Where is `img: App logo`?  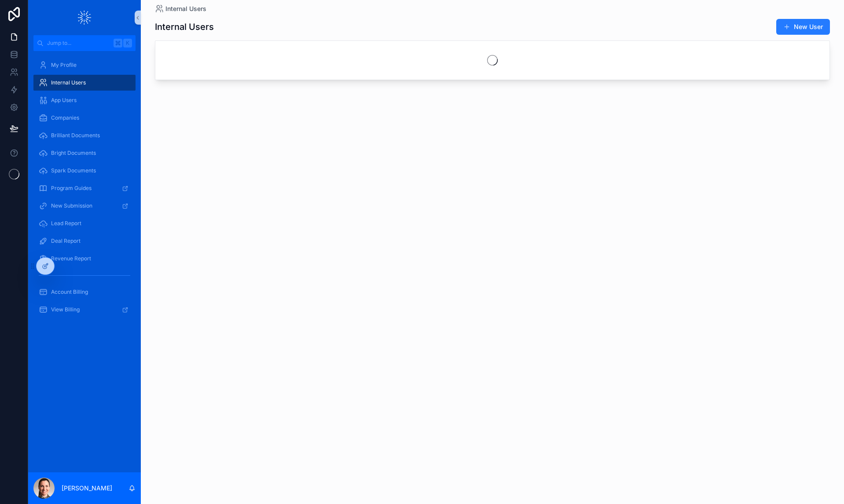 img: App logo is located at coordinates (85, 17).